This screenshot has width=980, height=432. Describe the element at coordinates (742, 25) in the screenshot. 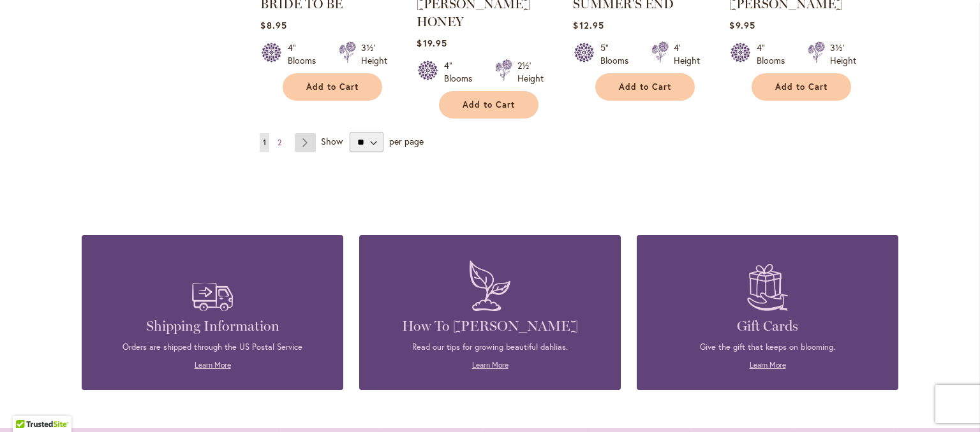

I see `span: $9.95` at that location.